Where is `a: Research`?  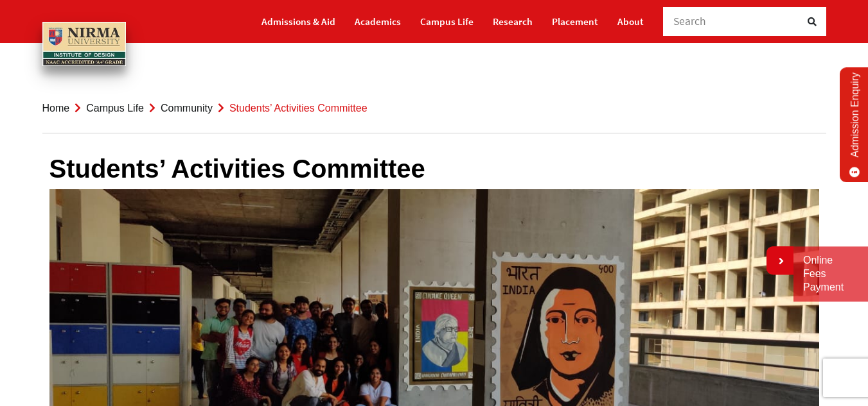
a: Research is located at coordinates (513, 21).